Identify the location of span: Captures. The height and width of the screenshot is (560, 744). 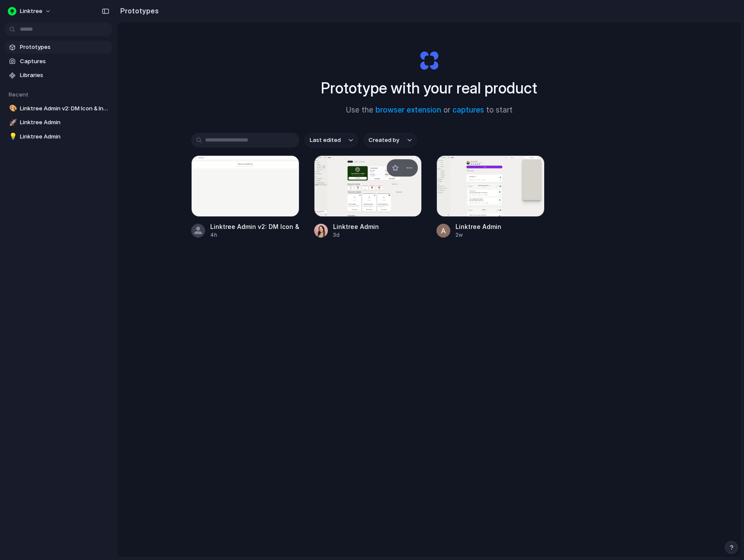
(64, 61).